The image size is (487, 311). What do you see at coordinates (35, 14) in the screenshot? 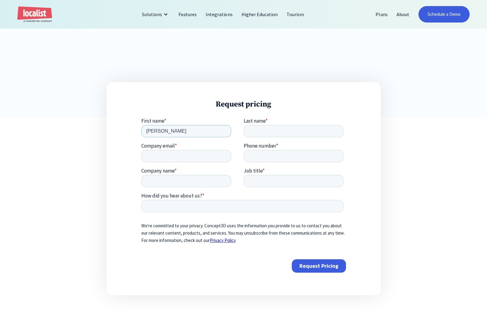
I see `a: home` at bounding box center [35, 14].